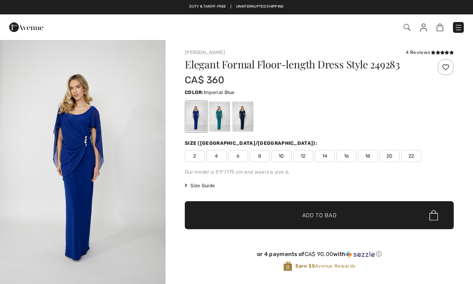 This screenshot has height=284, width=473. Describe the element at coordinates (325, 156) in the screenshot. I see `span: 14` at that location.